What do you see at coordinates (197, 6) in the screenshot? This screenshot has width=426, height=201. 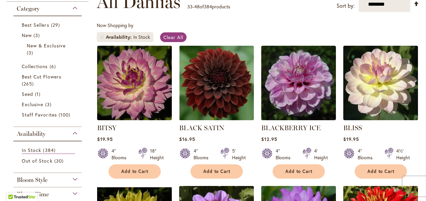 I see `span: 48` at bounding box center [197, 6].